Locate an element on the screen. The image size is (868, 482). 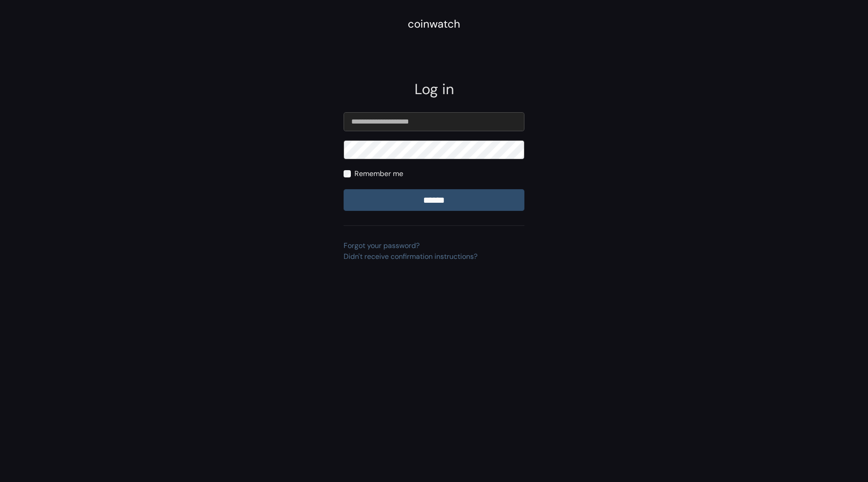
div: coinwatch is located at coordinates (434, 24).